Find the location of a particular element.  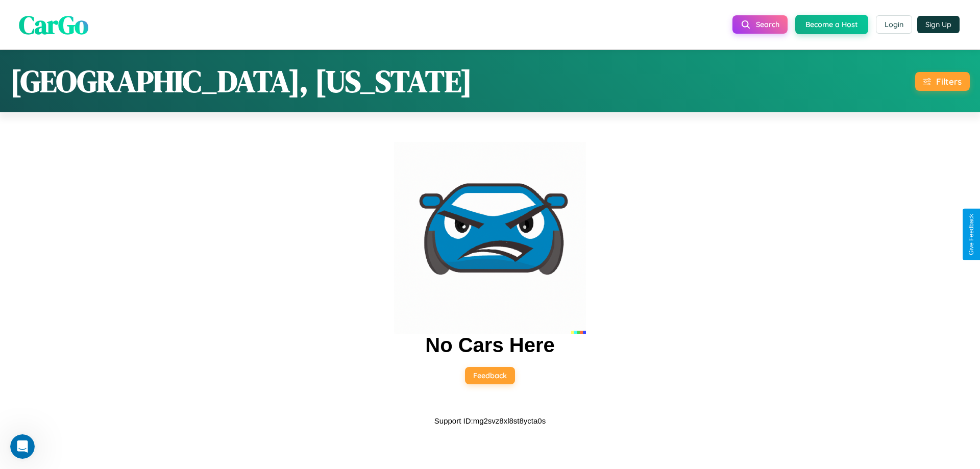

button: Sign Up is located at coordinates (938, 25).